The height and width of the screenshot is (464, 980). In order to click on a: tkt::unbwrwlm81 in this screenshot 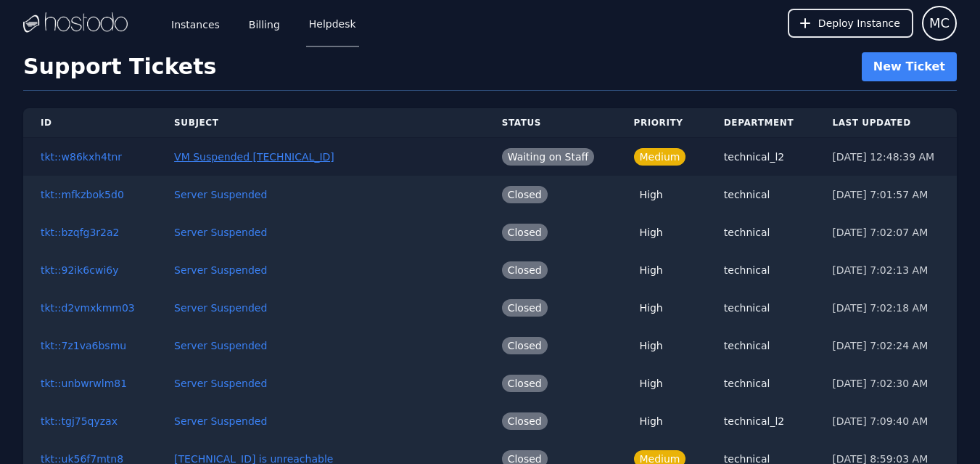, I will do `click(83, 383)`.